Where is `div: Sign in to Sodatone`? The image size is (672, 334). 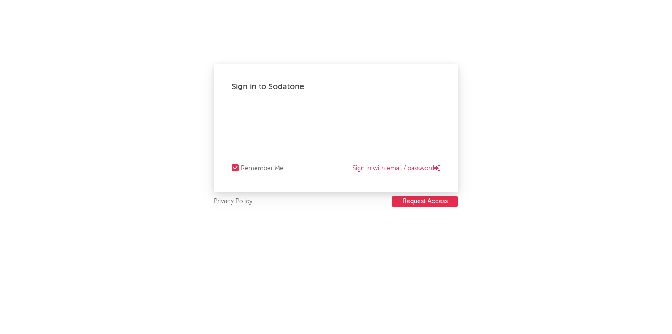
div: Sign in to Sodatone is located at coordinates (336, 87).